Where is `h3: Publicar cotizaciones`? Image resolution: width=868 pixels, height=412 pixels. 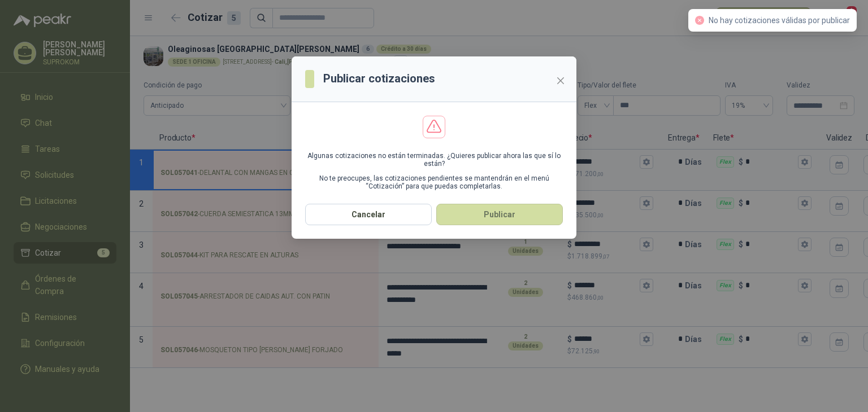
h3: Publicar cotizaciones is located at coordinates (379, 78).